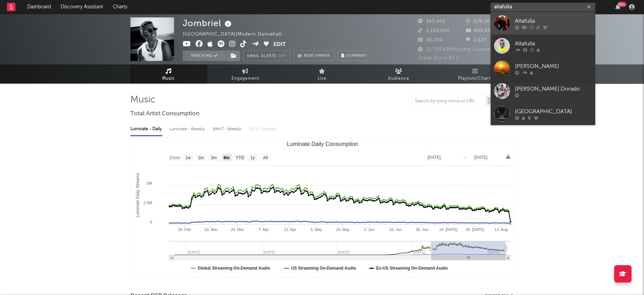 This screenshot has width=644, height=295. I want to click on span: 563,406, so click(432, 21).